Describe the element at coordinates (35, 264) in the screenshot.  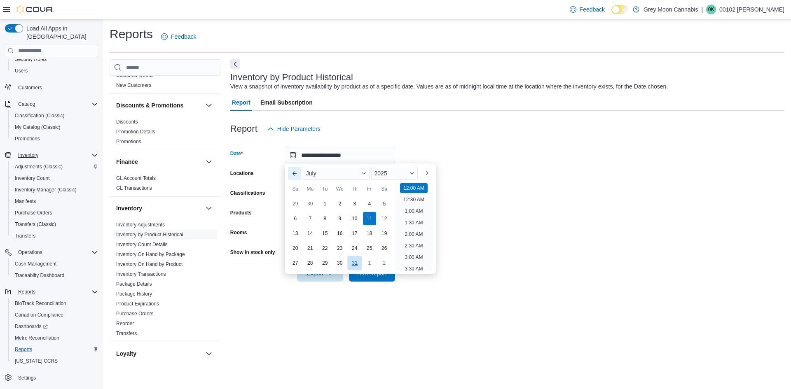
I see `a: Cash Management` at that location.